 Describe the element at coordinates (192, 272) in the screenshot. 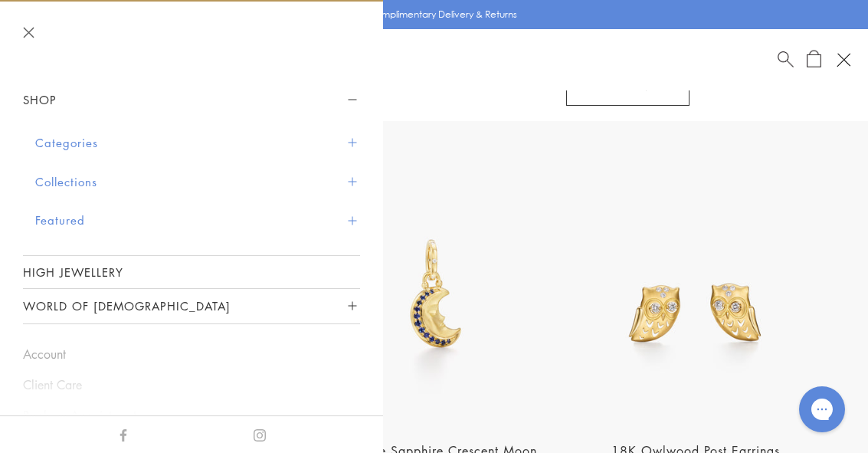

I see `a: High Jewellery` at that location.